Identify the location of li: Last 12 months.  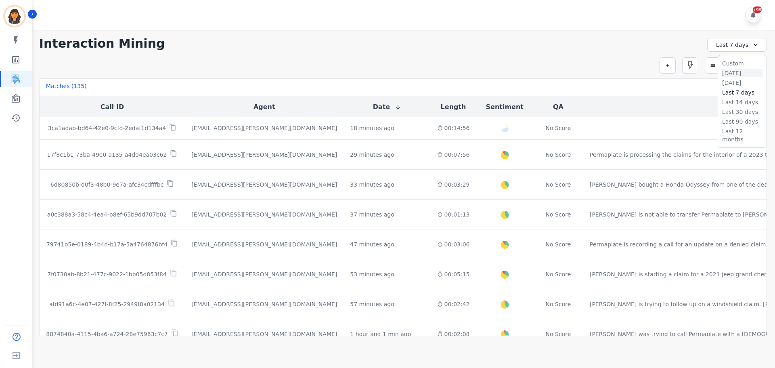
(742, 135).